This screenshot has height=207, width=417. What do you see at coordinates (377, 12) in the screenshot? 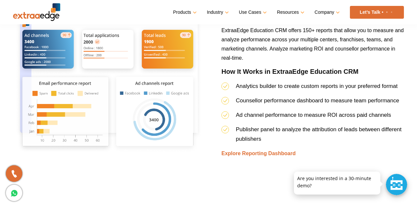
I see `a: Let’s Talk` at bounding box center [377, 12].